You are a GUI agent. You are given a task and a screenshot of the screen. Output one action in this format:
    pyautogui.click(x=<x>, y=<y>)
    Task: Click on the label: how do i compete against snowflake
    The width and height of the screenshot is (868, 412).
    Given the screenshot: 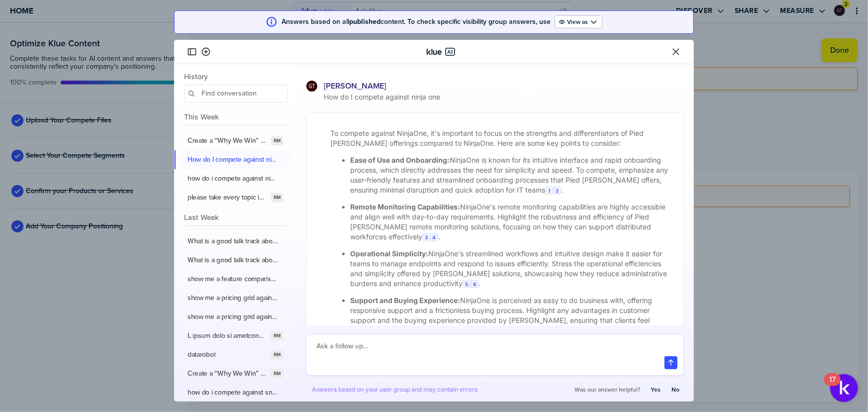 What is the action you would take?
    pyautogui.click(x=233, y=392)
    